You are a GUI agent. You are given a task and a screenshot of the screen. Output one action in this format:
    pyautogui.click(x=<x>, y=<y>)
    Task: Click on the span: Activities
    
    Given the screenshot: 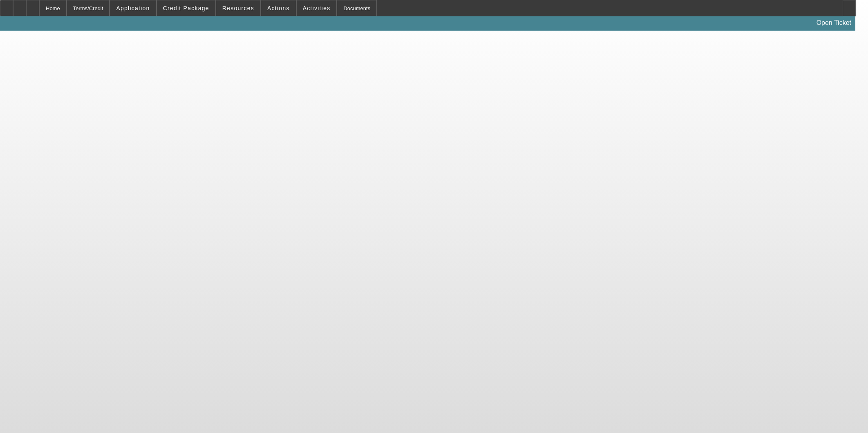 What is the action you would take?
    pyautogui.click(x=316, y=9)
    